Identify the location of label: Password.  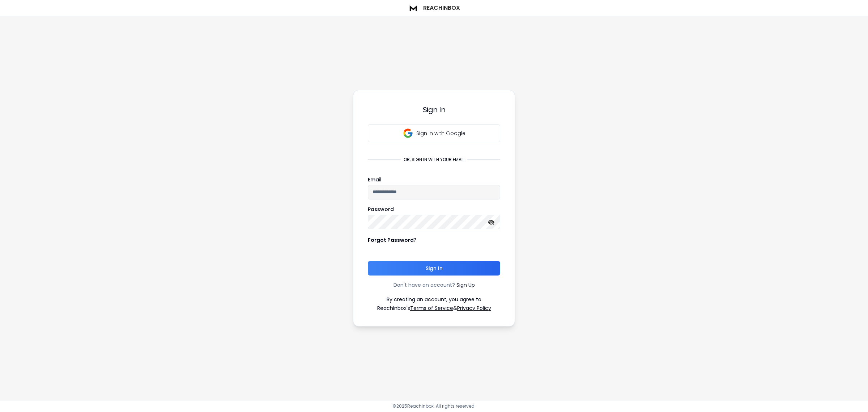
(381, 209).